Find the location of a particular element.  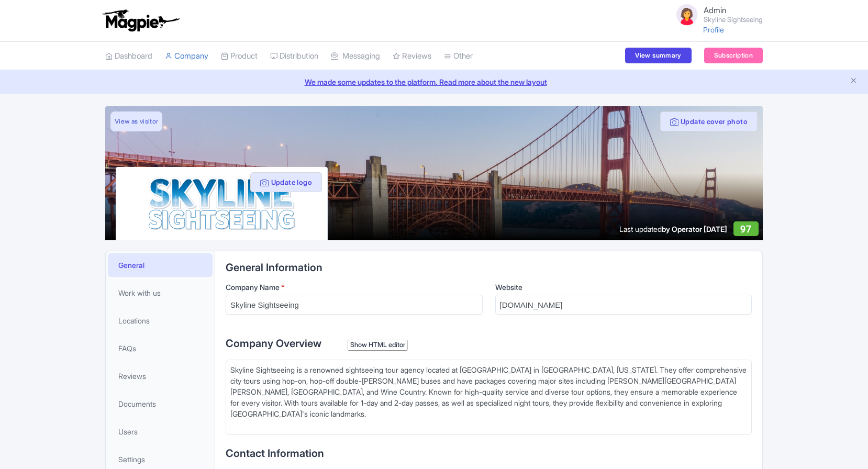

a: View as visitor is located at coordinates (136, 122).